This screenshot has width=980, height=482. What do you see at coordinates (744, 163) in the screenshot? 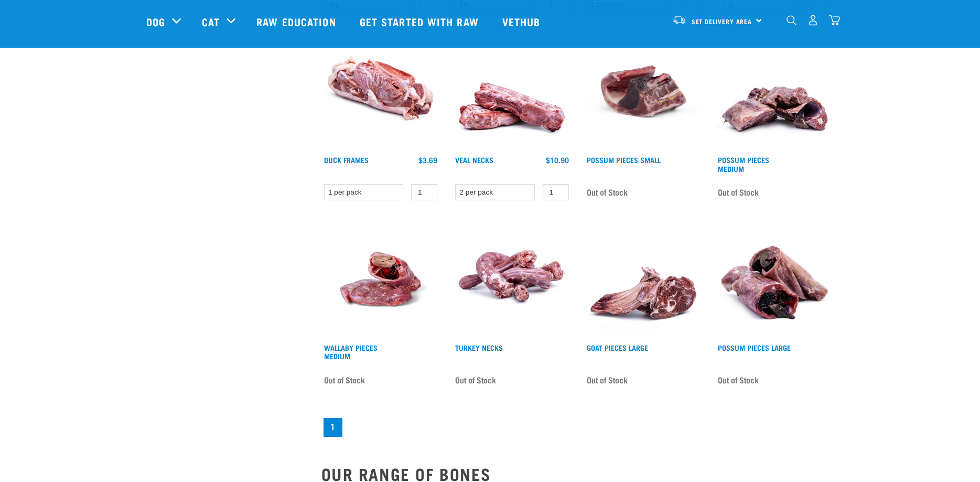
I see `a: Possum Pieces Medium` at bounding box center [744, 163].